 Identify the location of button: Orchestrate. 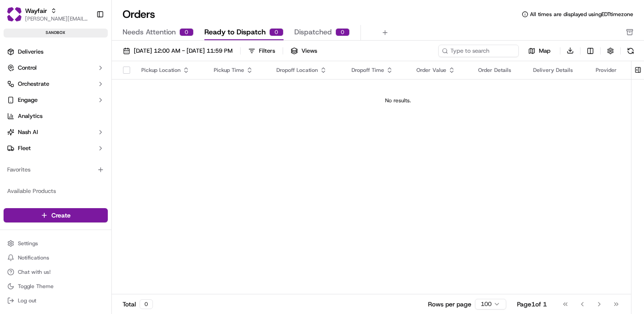
(56, 84).